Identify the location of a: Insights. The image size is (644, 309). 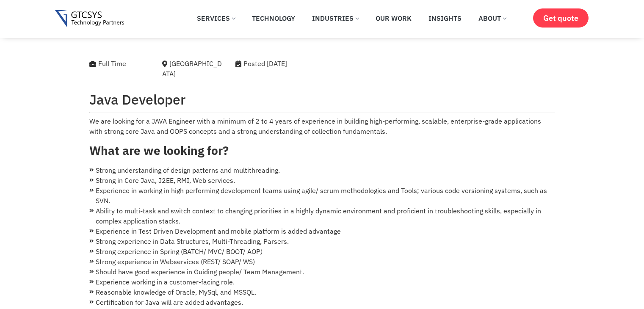
(445, 18).